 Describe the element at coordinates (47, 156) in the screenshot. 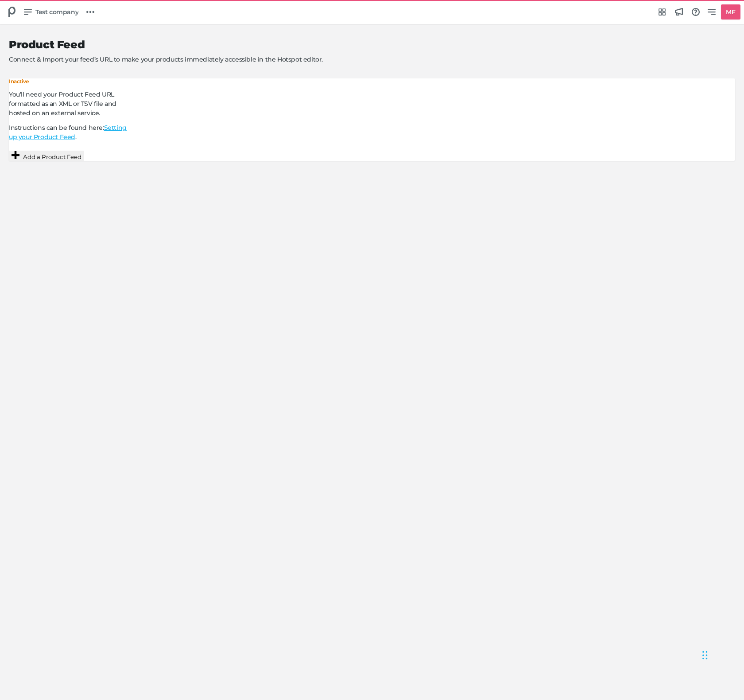

I see `button: Add a Product Feed` at that location.